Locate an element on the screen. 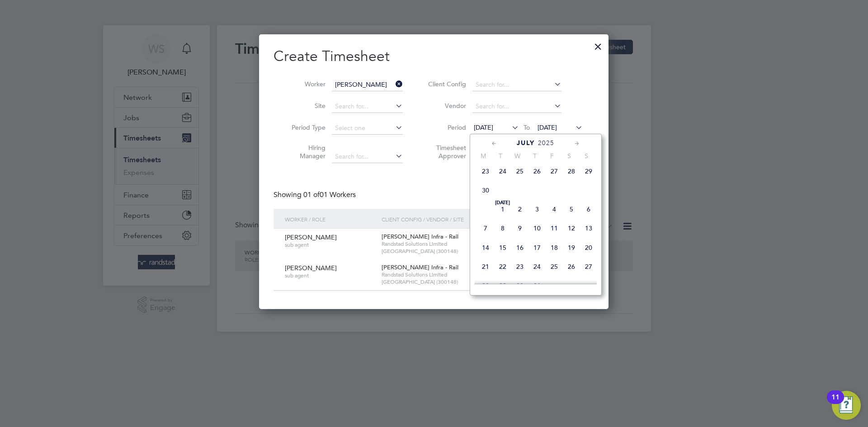 The height and width of the screenshot is (427, 868). span: 12 is located at coordinates (572, 228).